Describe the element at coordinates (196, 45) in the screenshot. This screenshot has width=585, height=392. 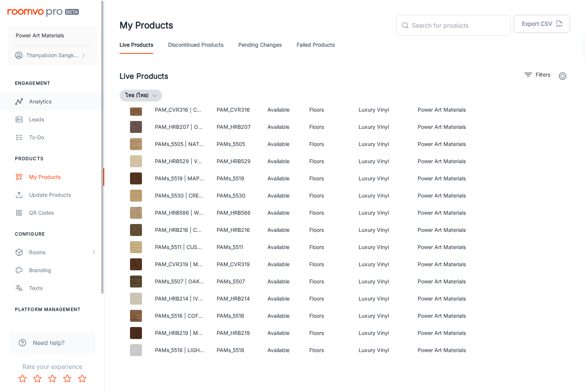
I see `a: Discontinued Products` at that location.